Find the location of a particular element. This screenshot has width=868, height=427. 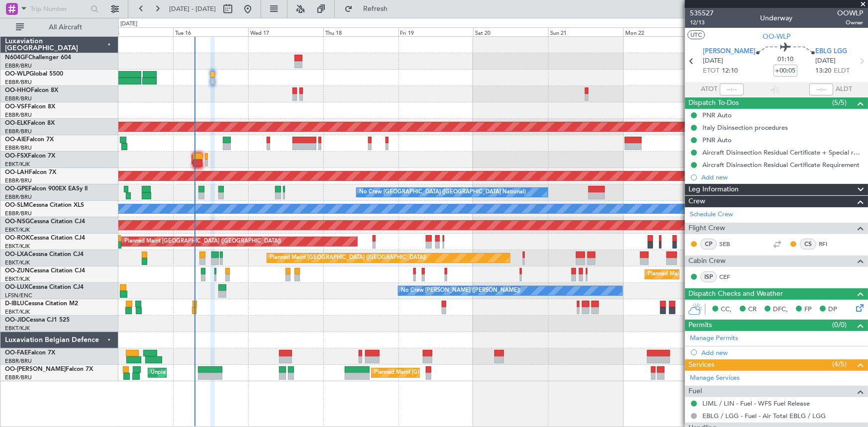

span: Refresh is located at coordinates (375, 9).